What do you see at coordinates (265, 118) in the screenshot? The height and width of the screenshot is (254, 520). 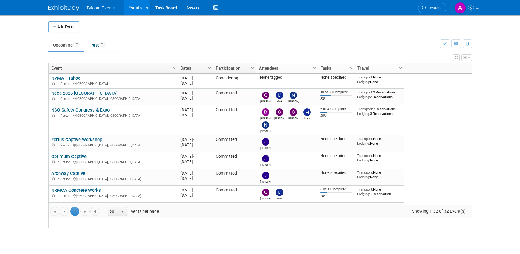 I see `div: Brandon Nelson` at bounding box center [265, 118].